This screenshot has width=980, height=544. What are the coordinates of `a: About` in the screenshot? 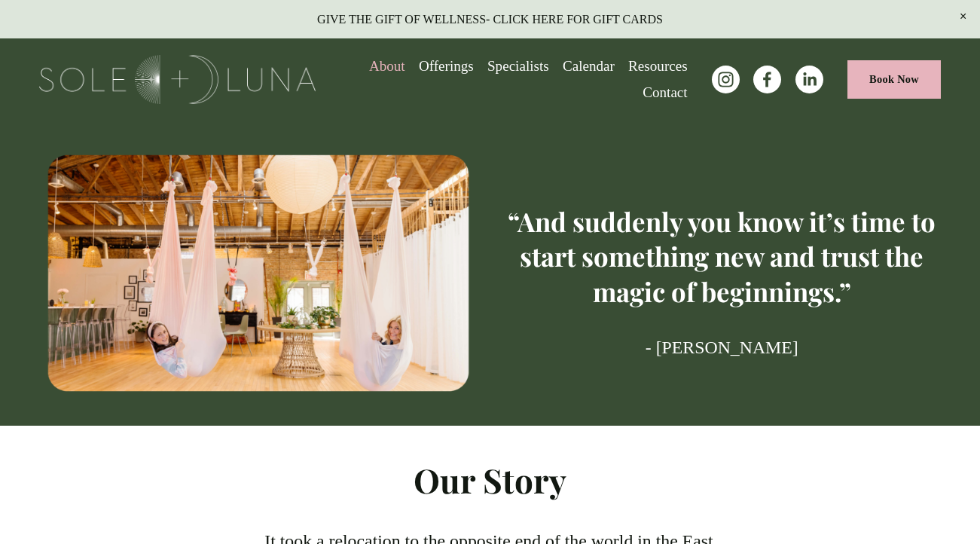 It's located at (387, 66).